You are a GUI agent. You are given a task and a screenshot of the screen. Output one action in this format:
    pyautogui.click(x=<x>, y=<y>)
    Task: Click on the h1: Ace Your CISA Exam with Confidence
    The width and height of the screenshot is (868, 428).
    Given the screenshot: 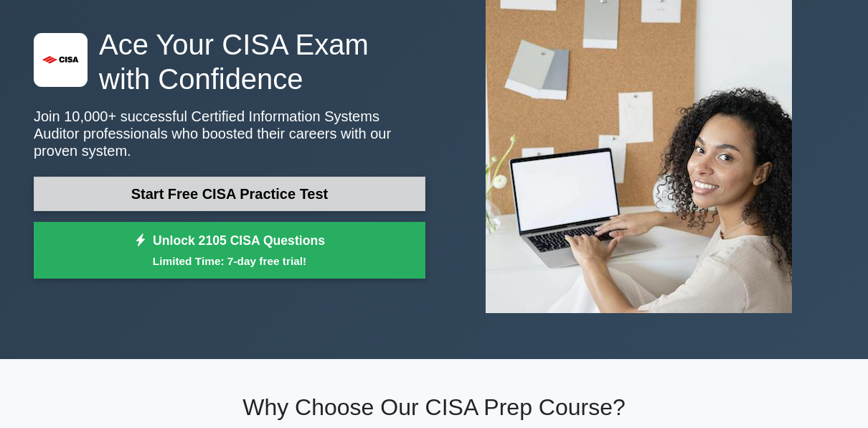 What is the action you would take?
    pyautogui.click(x=229, y=62)
    